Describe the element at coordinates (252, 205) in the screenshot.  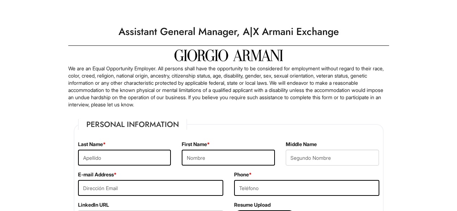
I see `label: Resume Upload` at that location.